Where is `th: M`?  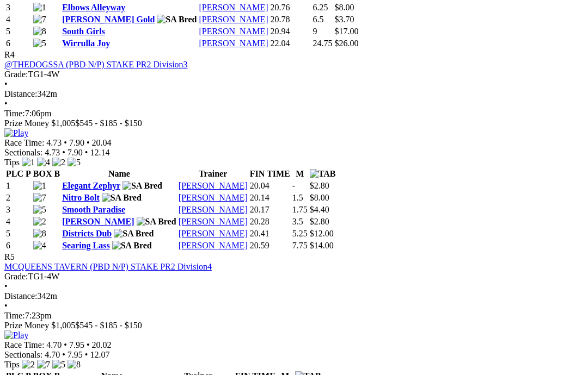 th: M is located at coordinates (300, 174).